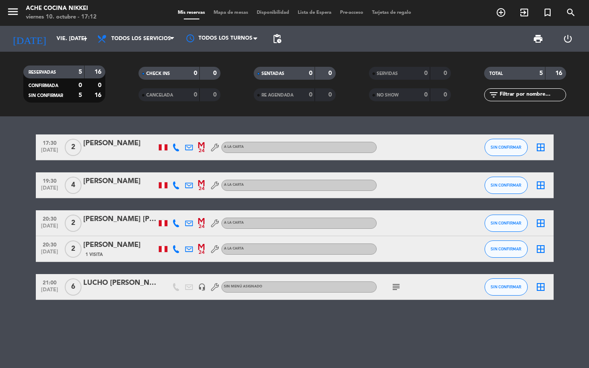  I want to click on span: Todos los servicios, so click(141, 39).